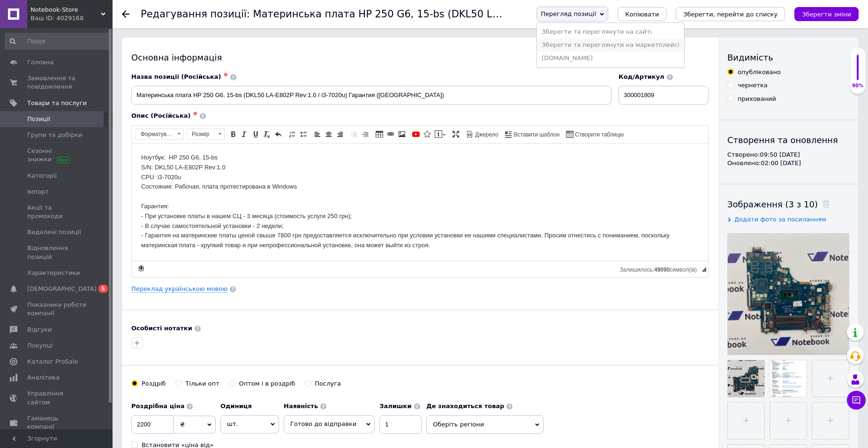 This screenshot has width=868, height=448. Describe the element at coordinates (154, 384) in the screenshot. I see `div: Роздріб` at that location.